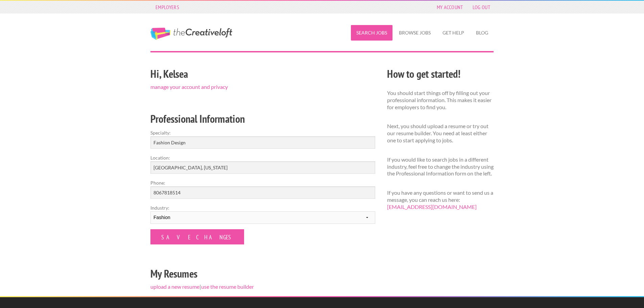 The width and height of the screenshot is (644, 308). What do you see at coordinates (450, 7) in the screenshot?
I see `a: My Account` at bounding box center [450, 7].